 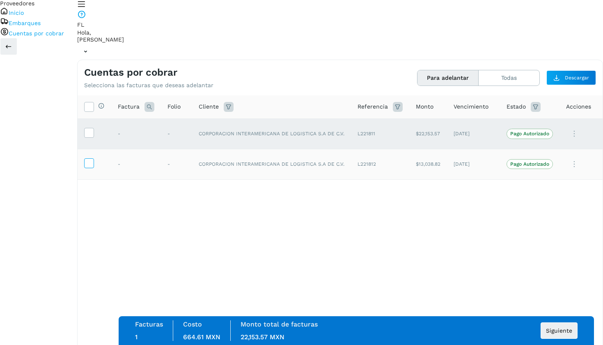 What do you see at coordinates (279, 324) in the screenshot?
I see `label: Monto total de facturas` at bounding box center [279, 324].